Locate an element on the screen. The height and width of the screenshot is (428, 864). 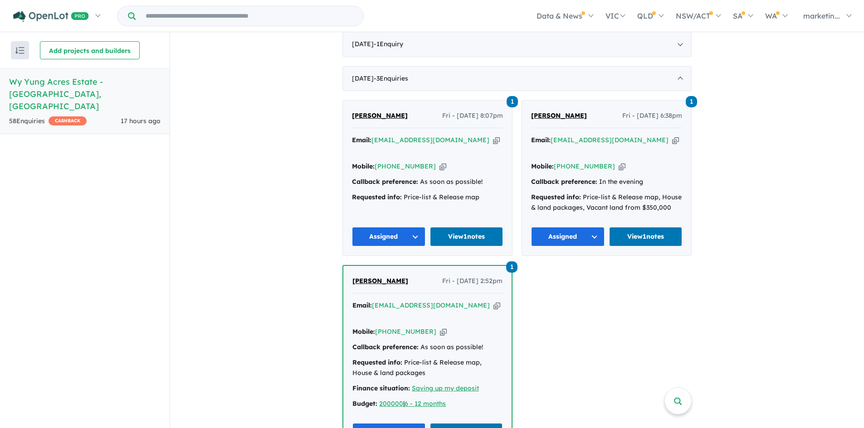
input: Try estate name, suburb, builder or developer is located at coordinates (249, 16).